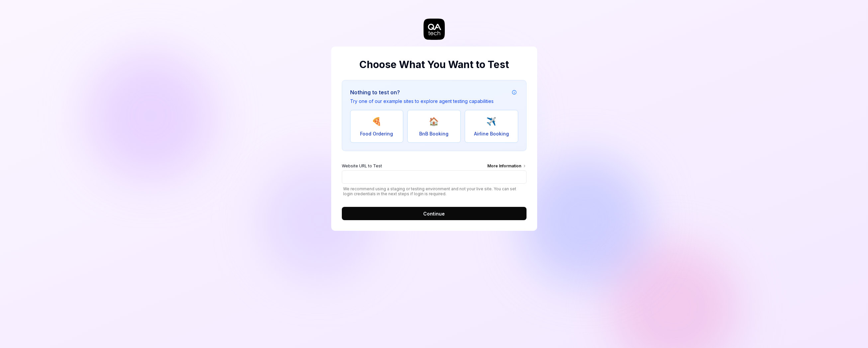 The image size is (868, 348). I want to click on button: Continue, so click(434, 213).